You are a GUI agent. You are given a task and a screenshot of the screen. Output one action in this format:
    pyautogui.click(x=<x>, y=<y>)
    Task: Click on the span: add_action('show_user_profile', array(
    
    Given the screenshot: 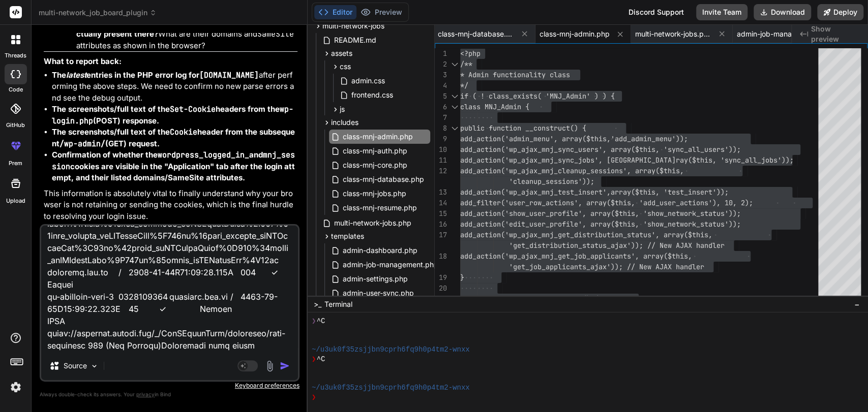 What is the action you would take?
    pyautogui.click(x=537, y=213)
    